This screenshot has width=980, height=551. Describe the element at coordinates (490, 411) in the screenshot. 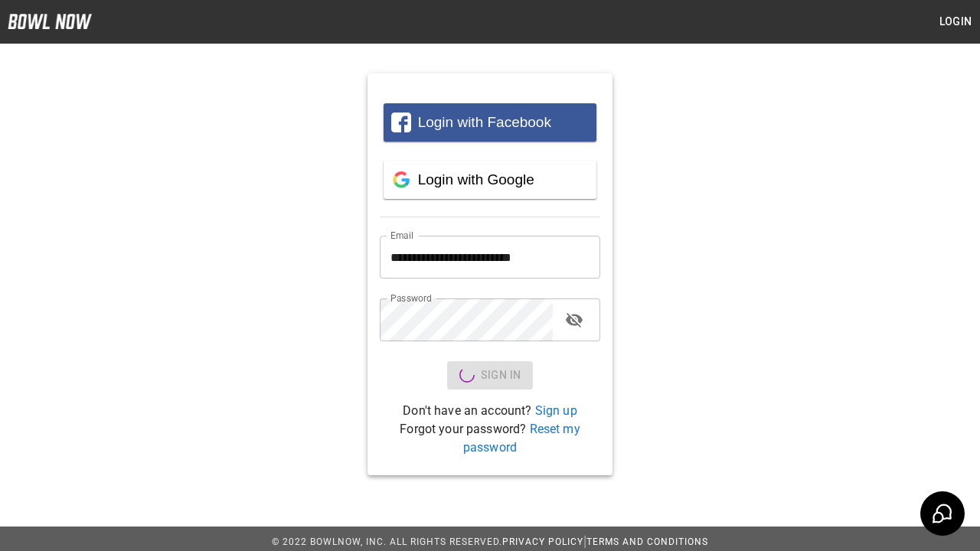

I see `p: Don't have an account?` at that location.